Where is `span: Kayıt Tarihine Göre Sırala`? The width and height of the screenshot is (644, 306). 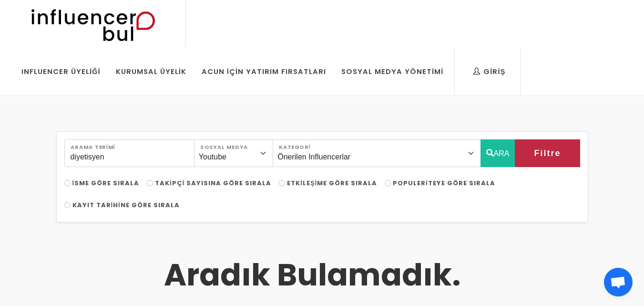
span: Kayıt Tarihine Göre Sırala is located at coordinates (126, 205).